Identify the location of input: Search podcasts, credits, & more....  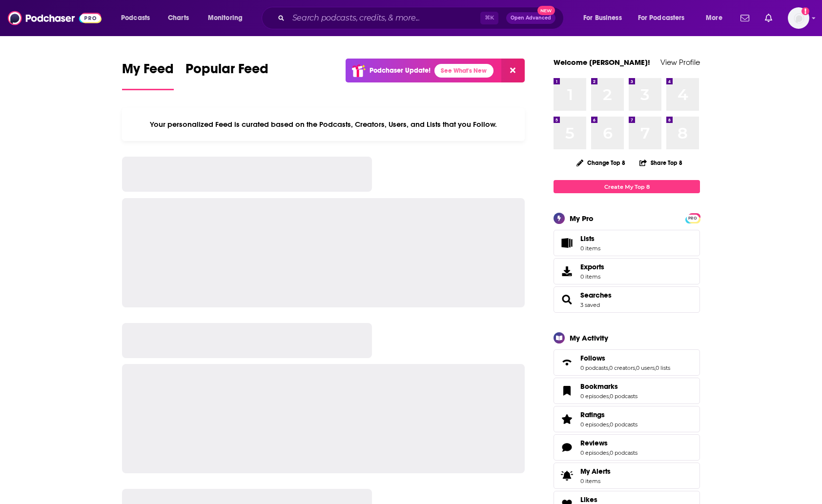
(384, 18).